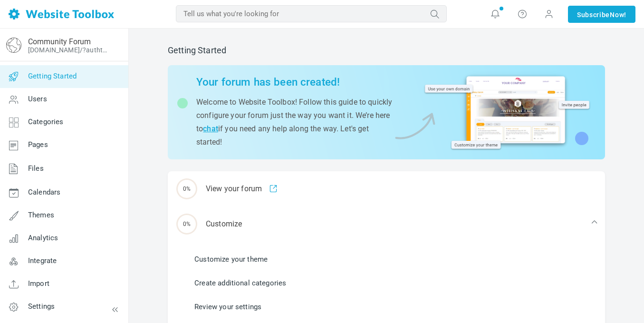  I want to click on div: Customize, so click(386, 224).